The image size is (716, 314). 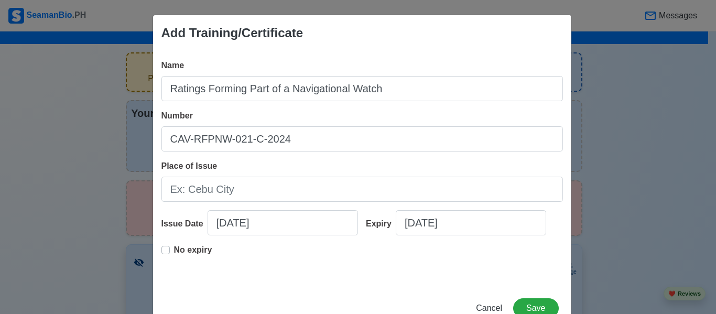 What do you see at coordinates (185, 224) in the screenshot?
I see `div: Issue Date` at bounding box center [185, 224].